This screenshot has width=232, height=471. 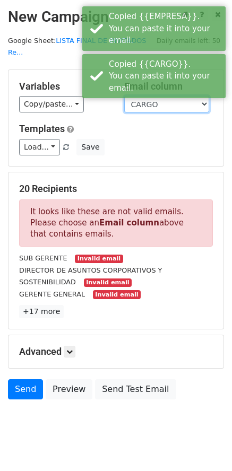 I want to click on h2: New Campaign, so click(x=116, y=17).